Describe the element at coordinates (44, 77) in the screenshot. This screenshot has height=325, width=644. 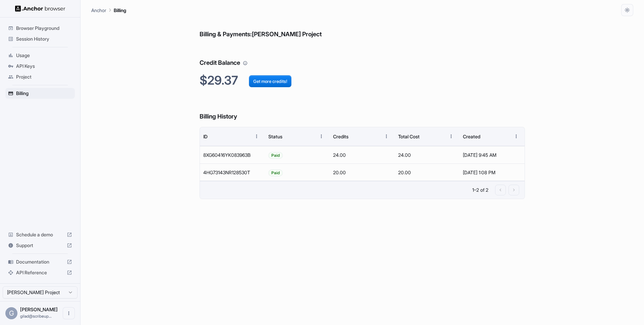
I see `span: Project` at that location.